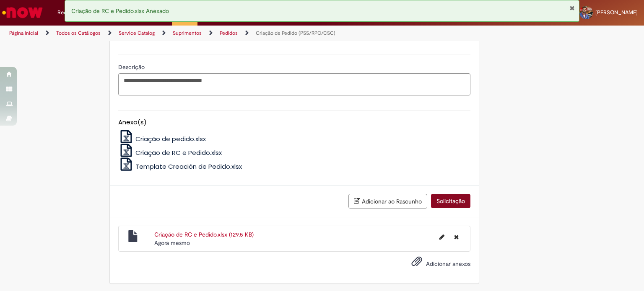  What do you see at coordinates (22, 12) in the screenshot?
I see `img: ServiceNow` at bounding box center [22, 12].